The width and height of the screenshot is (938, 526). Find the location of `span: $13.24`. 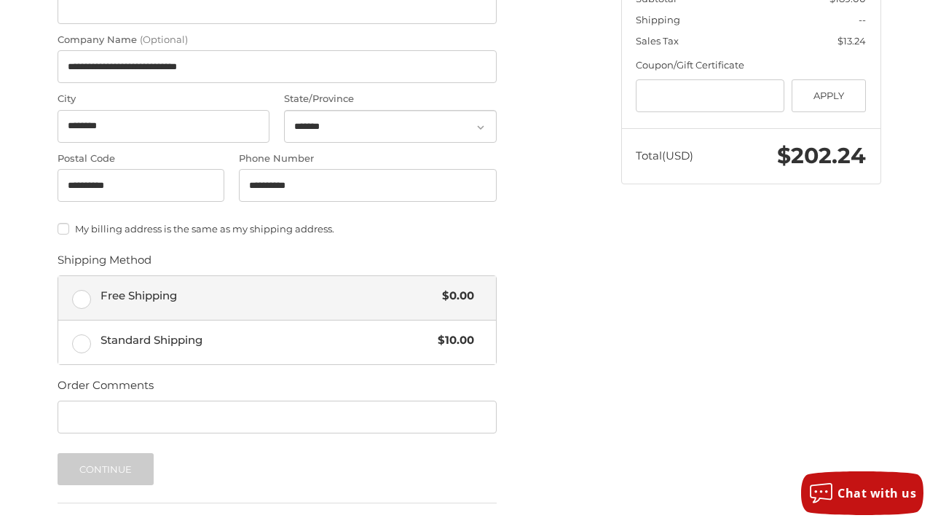

span: $13.24 is located at coordinates (851, 41).